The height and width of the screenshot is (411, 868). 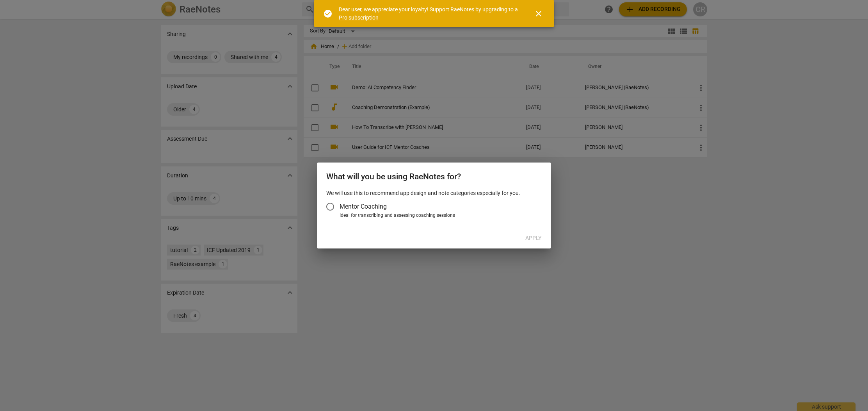 What do you see at coordinates (434, 208) in the screenshot?
I see `div: Account type` at bounding box center [434, 208].